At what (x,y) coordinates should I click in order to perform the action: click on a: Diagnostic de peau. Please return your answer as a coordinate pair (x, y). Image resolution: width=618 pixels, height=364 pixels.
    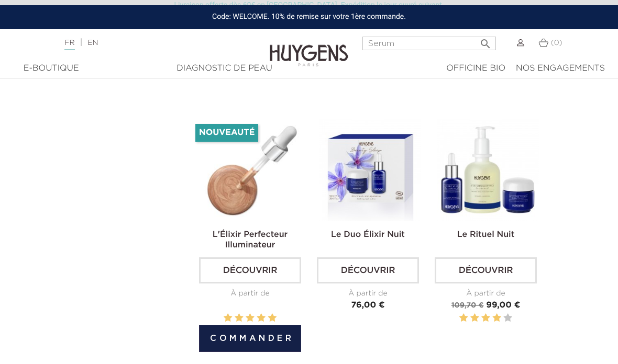
    Looking at the image, I should click on (224, 69).